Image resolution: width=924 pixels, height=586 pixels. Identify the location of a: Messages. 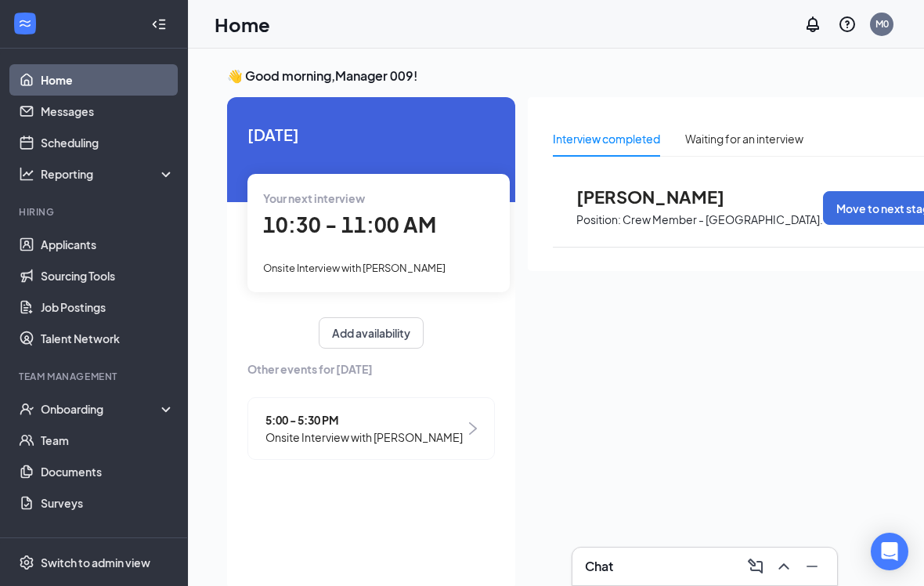
(108, 111).